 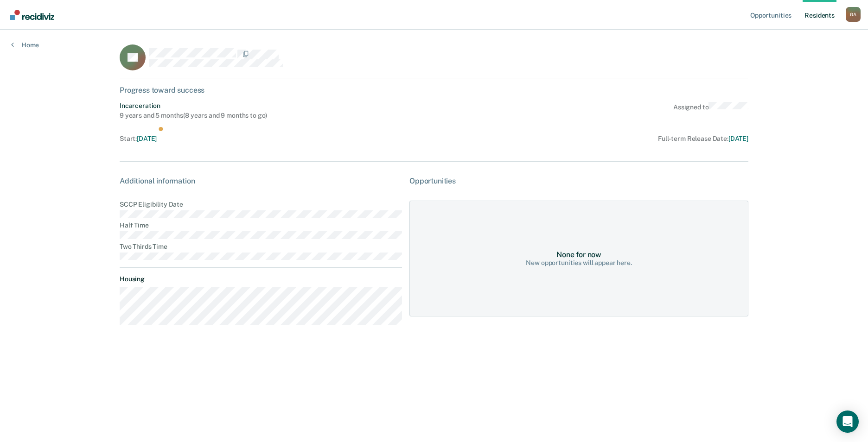 I want to click on div: Incarceration, so click(x=194, y=106).